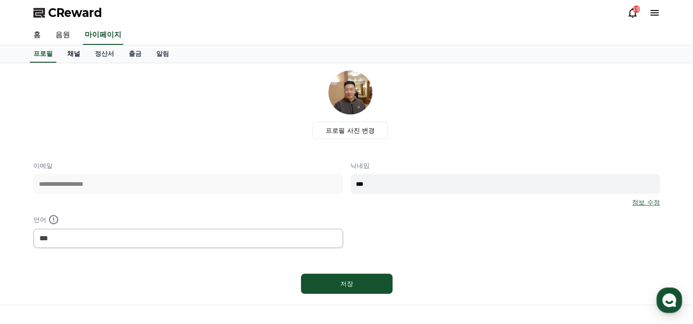 Image resolution: width=693 pixels, height=324 pixels. What do you see at coordinates (636, 9) in the screenshot?
I see `div: 19` at bounding box center [636, 9].